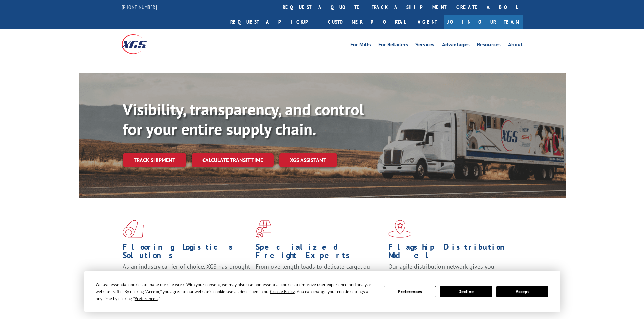 The image size is (644, 319). I want to click on a: Calculate transit time, so click(233, 160).